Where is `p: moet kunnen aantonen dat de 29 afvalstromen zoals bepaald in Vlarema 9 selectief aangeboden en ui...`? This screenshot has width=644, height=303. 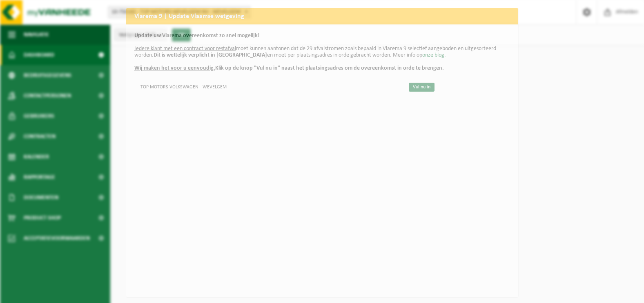
p: moet kunnen aantonen dat de 29 afvalstromen zoals bepaald in Vlarema 9 selectief aangeboden en ui... is located at coordinates (322, 52).